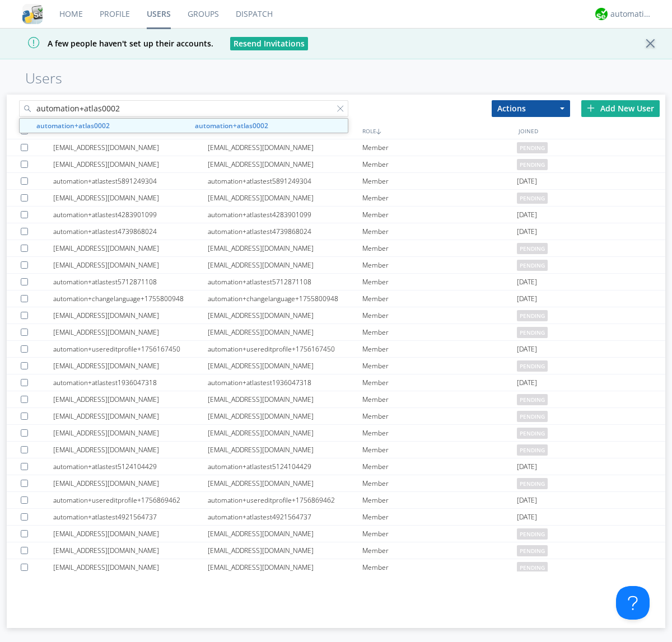 The image size is (672, 642). What do you see at coordinates (531, 109) in the screenshot?
I see `button: Actions` at bounding box center [531, 109].